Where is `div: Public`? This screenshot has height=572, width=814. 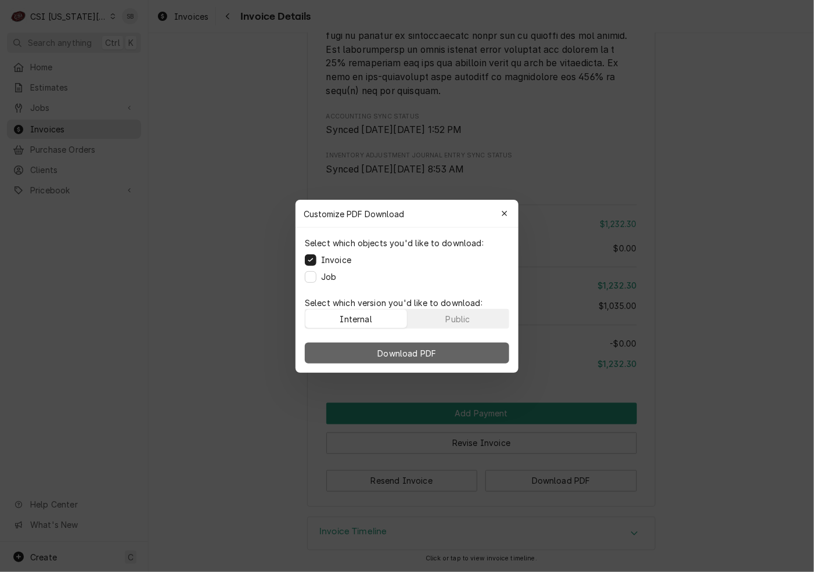
div: Public is located at coordinates (458, 318).